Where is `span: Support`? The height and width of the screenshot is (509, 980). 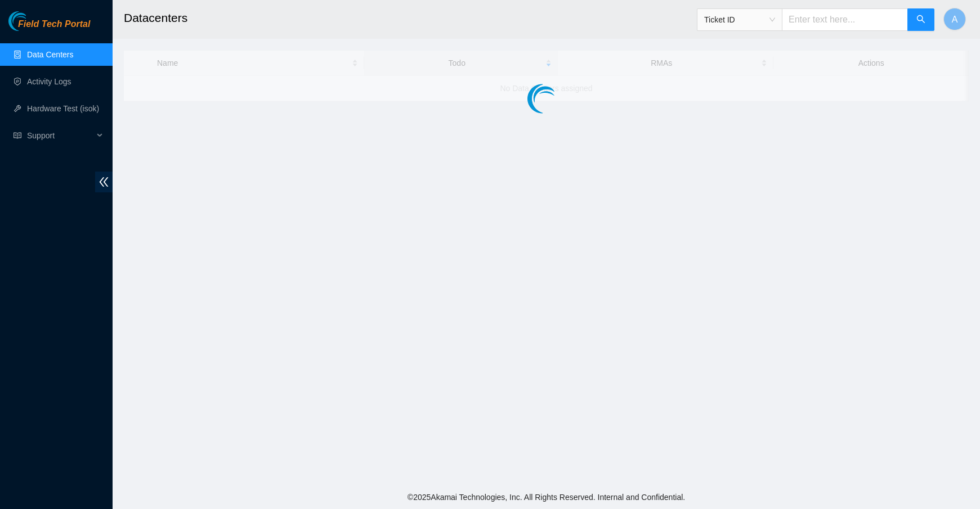
span: Support is located at coordinates (60, 136).